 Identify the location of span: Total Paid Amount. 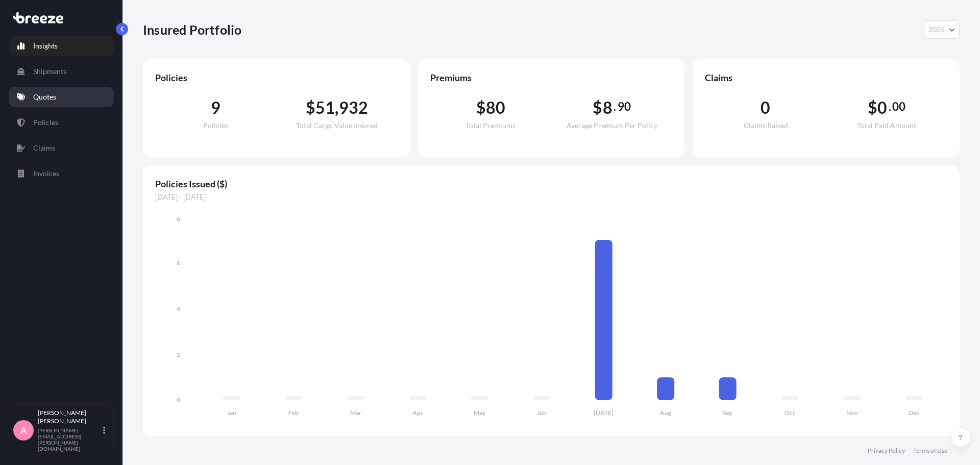
(887, 126).